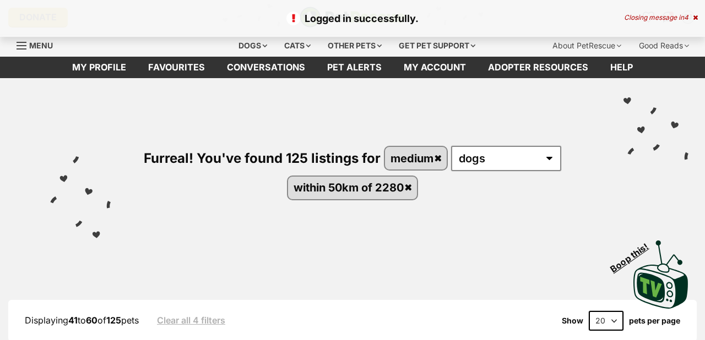 The width and height of the screenshot is (705, 340). What do you see at coordinates (81, 320) in the screenshot?
I see `span: Displaying to of pets` at bounding box center [81, 320].